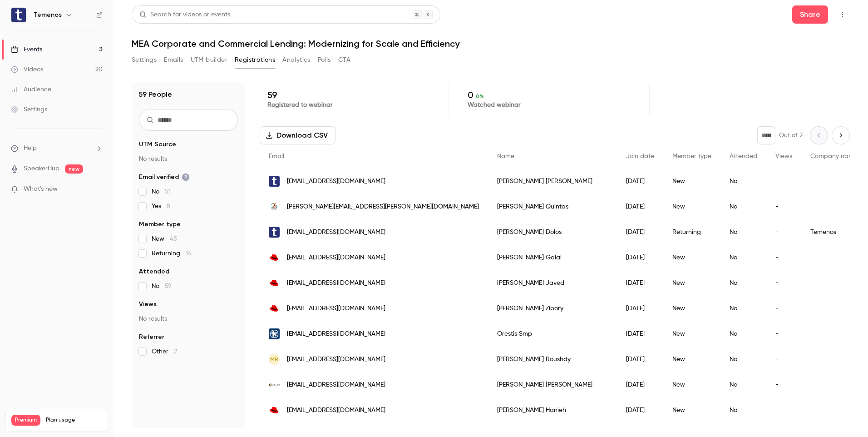 The width and height of the screenshot is (868, 437). What do you see at coordinates (74, 169) in the screenshot?
I see `span: new` at bounding box center [74, 169].